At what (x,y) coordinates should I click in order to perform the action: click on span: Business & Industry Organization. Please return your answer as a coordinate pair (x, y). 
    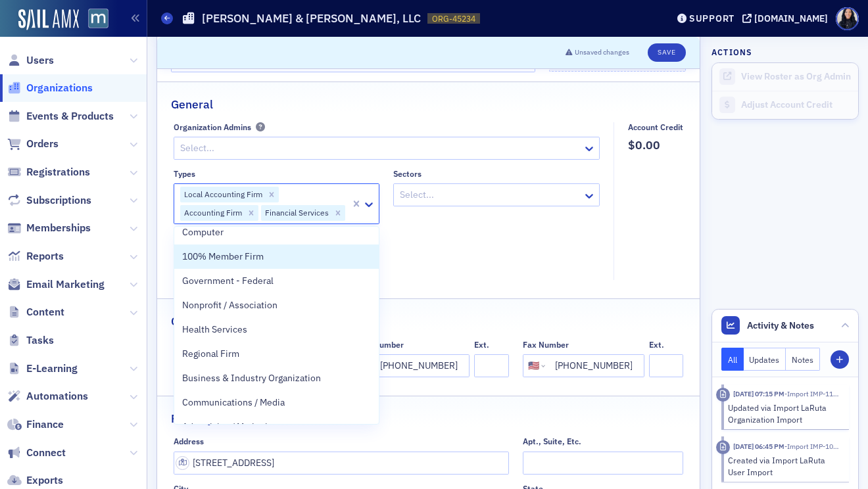
    Looking at the image, I should click on (251, 378).